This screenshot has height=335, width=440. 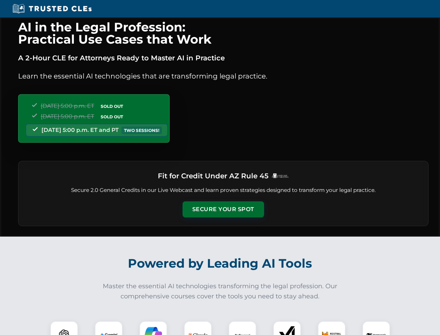 What do you see at coordinates (52, 9) in the screenshot?
I see `img: Trusted CLEs` at bounding box center [52, 9].